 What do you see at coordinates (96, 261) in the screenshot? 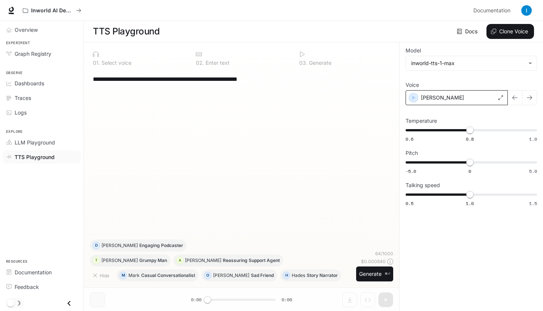
I see `div: T` at bounding box center [96, 261].